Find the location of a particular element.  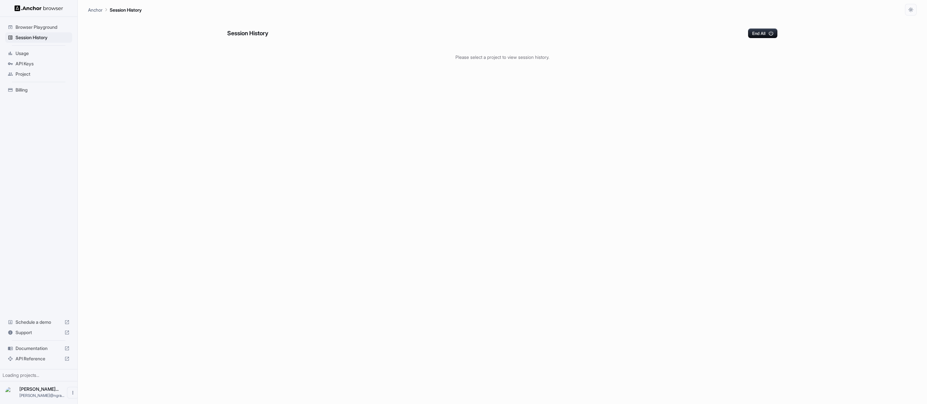

span: API Reference is located at coordinates (39, 359).